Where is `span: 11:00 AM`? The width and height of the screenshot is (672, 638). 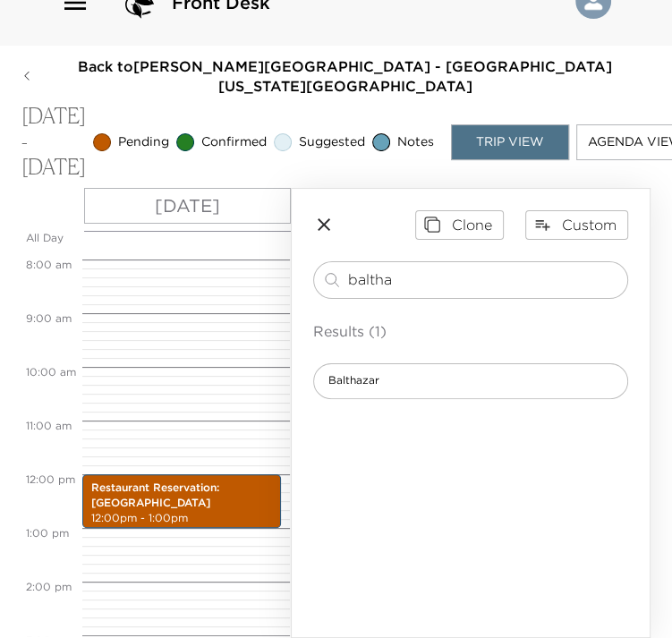 span: 11:00 AM is located at coordinates (49, 425).